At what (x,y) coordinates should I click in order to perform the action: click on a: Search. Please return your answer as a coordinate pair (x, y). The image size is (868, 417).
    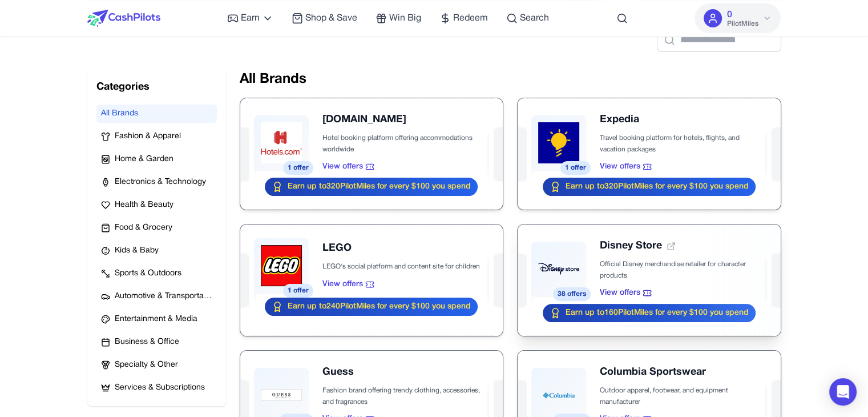
    Looking at the image, I should click on (527, 18).